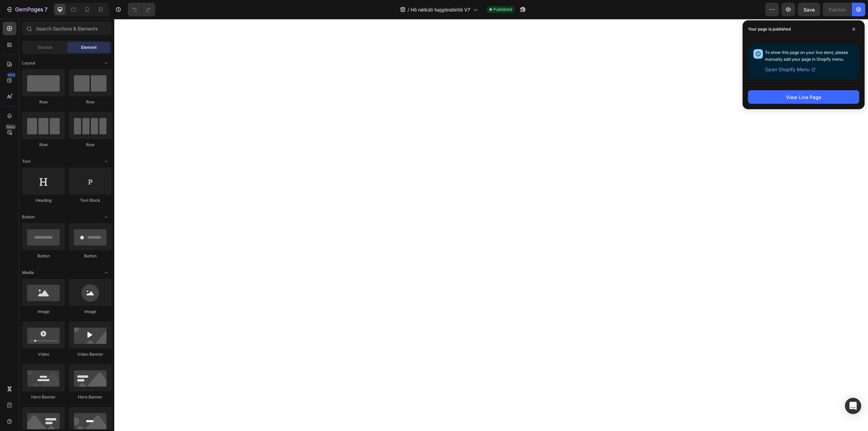 The height and width of the screenshot is (431, 868). What do you see at coordinates (26, 10) in the screenshot?
I see `button: 7` at bounding box center [26, 10].